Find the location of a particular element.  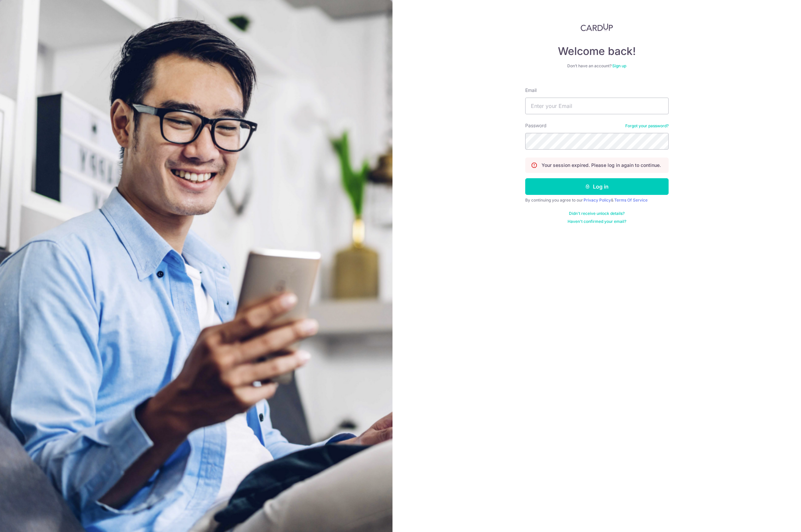

button: Log in is located at coordinates (597, 187).